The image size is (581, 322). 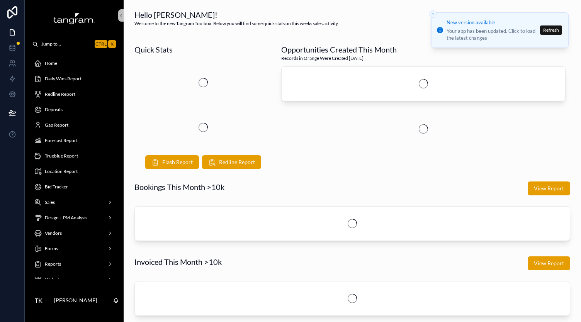 What do you see at coordinates (54, 110) in the screenshot?
I see `span: Deposits` at bounding box center [54, 110].